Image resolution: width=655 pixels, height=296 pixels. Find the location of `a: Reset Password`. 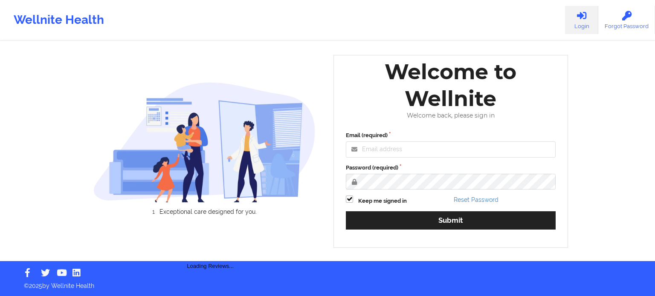

a: Reset Password is located at coordinates (476, 200).